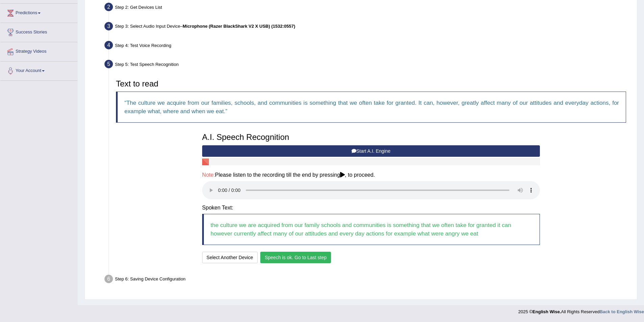 This screenshot has width=644, height=322. What do you see at coordinates (295, 258) in the screenshot?
I see `button: Speech is ok. Go to Last step` at bounding box center [295, 258].